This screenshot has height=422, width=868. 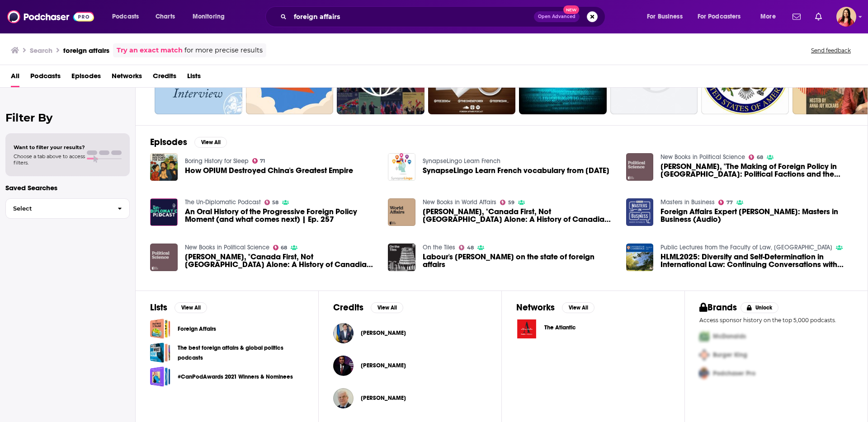 I want to click on a: New Books in World Affairs, so click(x=459, y=202).